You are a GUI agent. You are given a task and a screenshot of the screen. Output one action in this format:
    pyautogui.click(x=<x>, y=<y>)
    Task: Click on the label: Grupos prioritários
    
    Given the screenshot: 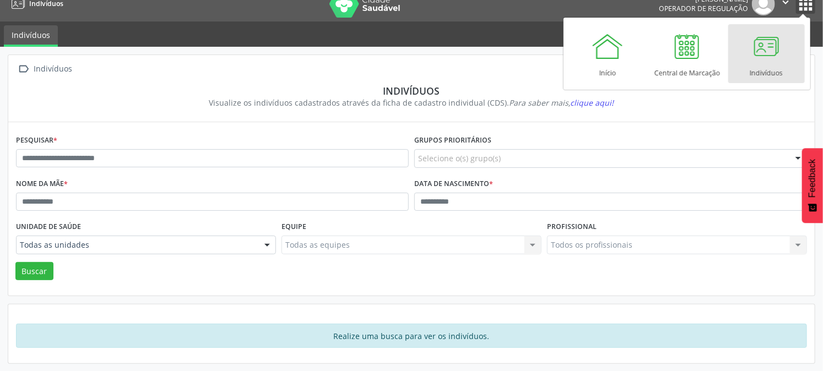 What is the action you would take?
    pyautogui.click(x=453, y=140)
    